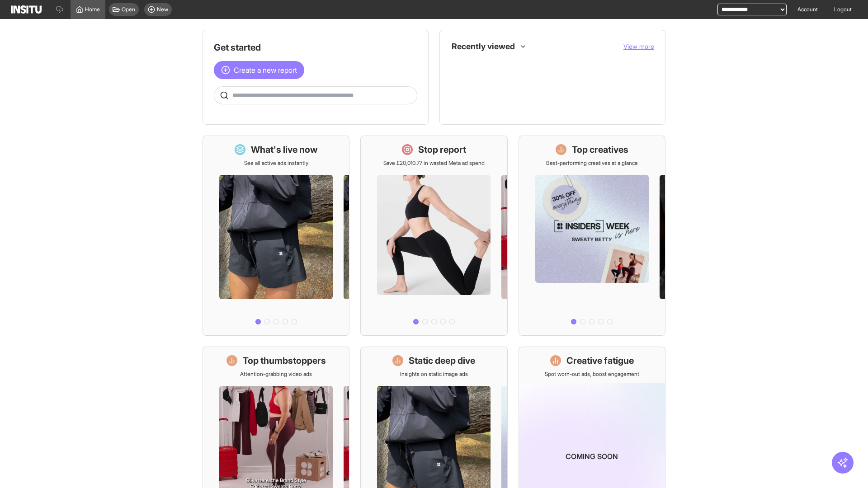  What do you see at coordinates (276, 236) in the screenshot?
I see `a: What's live nowSee all active ads instantly` at bounding box center [276, 236].